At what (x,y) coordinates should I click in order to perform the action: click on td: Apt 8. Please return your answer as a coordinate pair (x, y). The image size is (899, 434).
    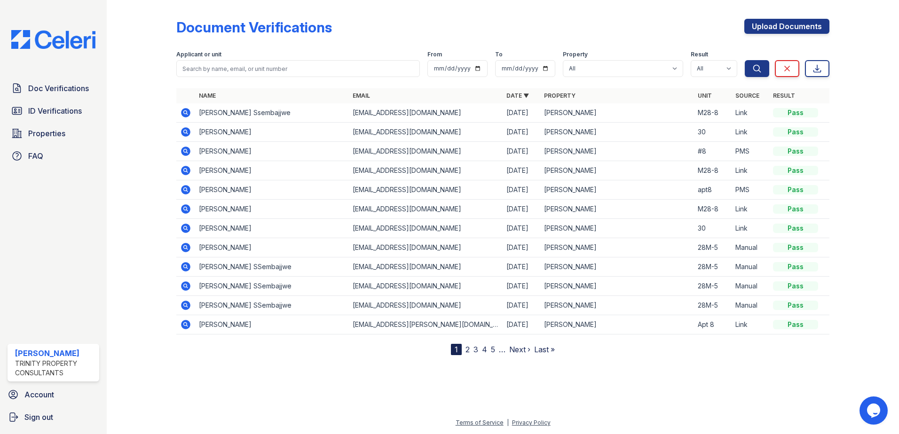
    Looking at the image, I should click on (713, 325).